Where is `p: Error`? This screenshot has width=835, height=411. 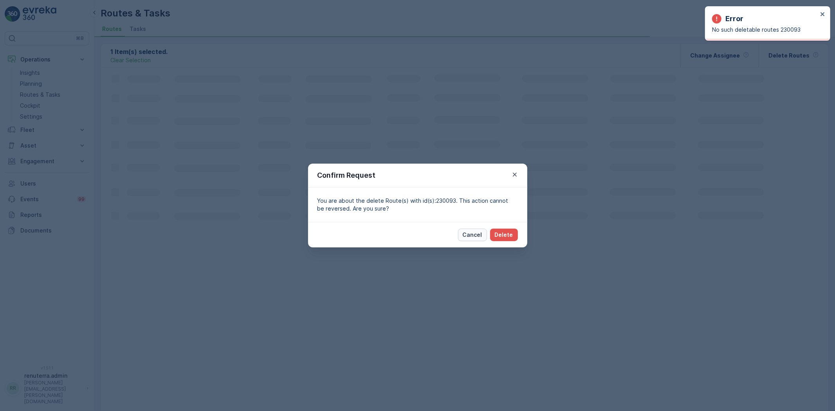
p: Error is located at coordinates (735, 19).